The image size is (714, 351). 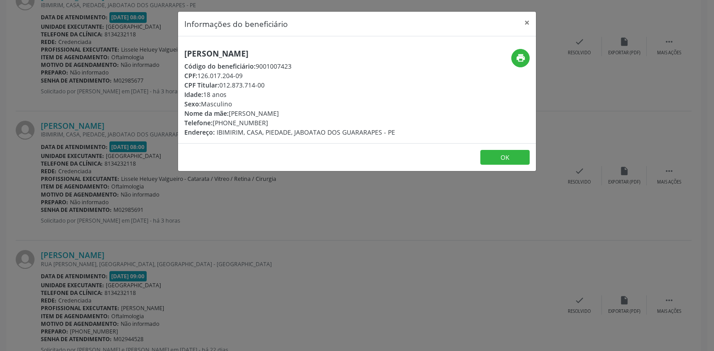 What do you see at coordinates (521, 58) in the screenshot?
I see `i: print` at bounding box center [521, 58].